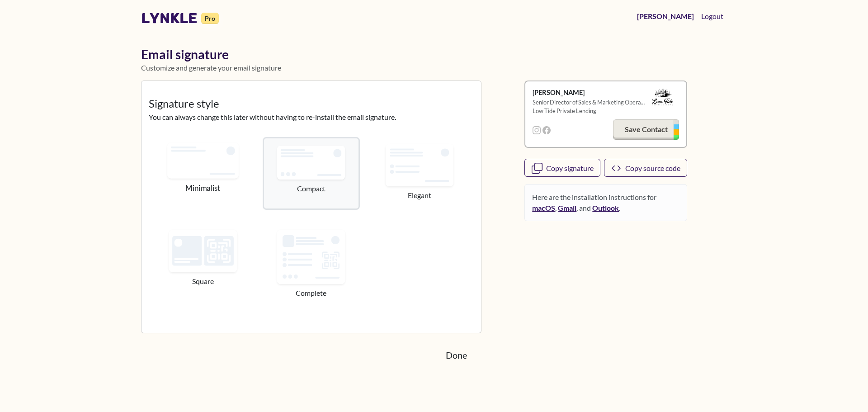 This screenshot has width=868, height=412. What do you see at coordinates (590, 111) in the screenshot?
I see `p: Low Tide Private Lending` at bounding box center [590, 111].